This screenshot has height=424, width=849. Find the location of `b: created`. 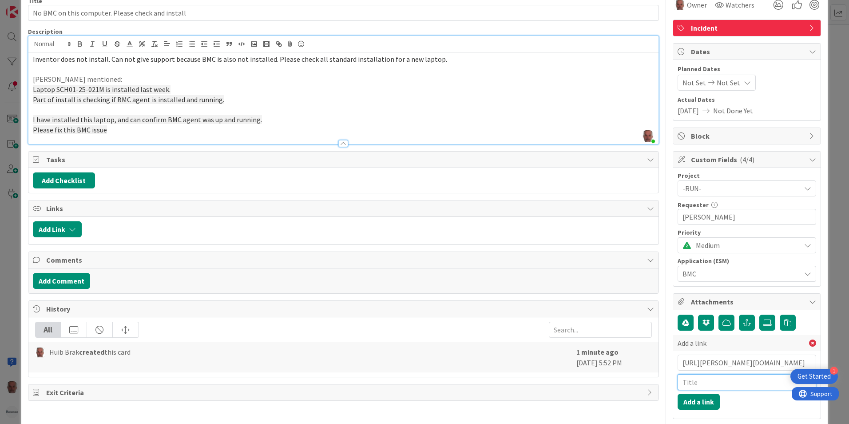

b: created is located at coordinates (91, 352).